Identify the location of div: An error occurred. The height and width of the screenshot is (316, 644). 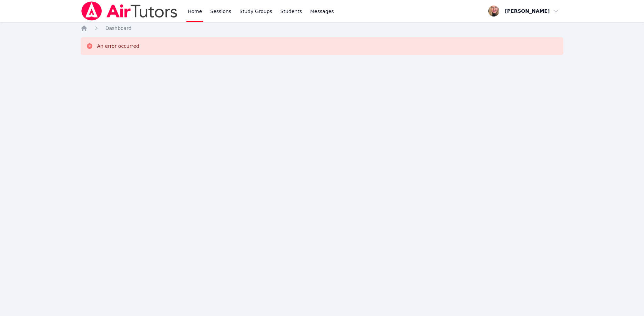
(118, 46).